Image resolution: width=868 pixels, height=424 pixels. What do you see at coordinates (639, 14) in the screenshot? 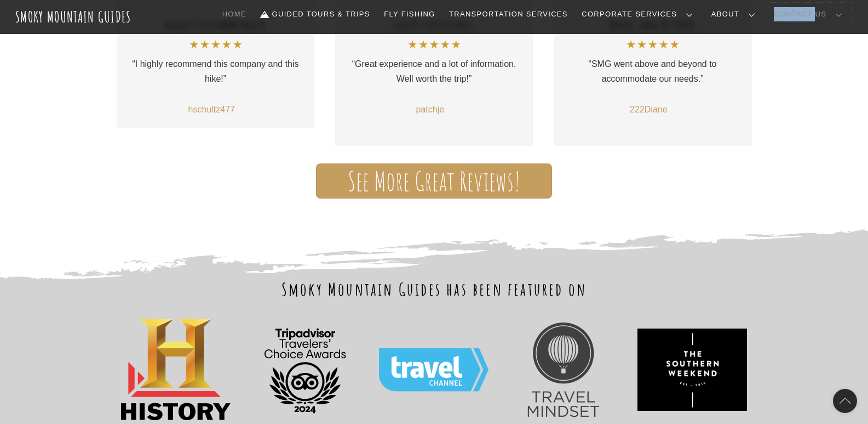
I see `a: Corporate Services` at bounding box center [639, 14].